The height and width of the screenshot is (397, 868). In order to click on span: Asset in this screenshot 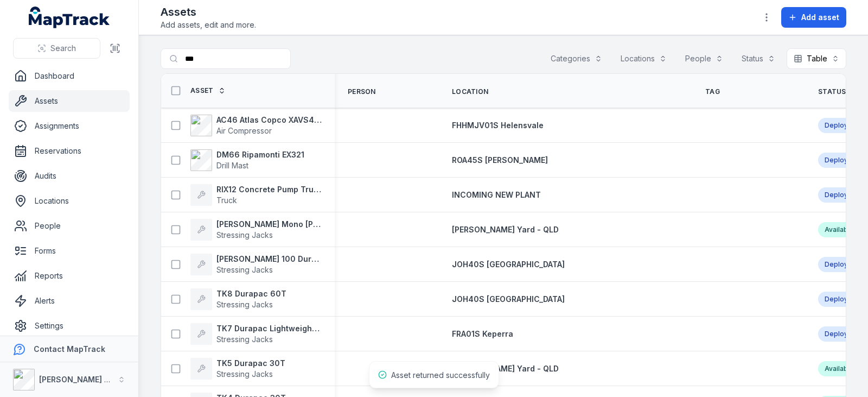, I will do `click(202, 91)`.